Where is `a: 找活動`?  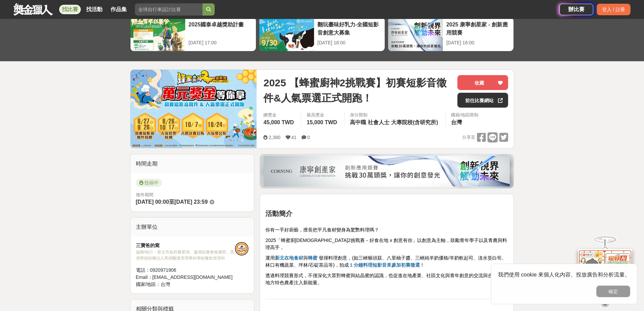
a: 找活動 is located at coordinates (94, 10).